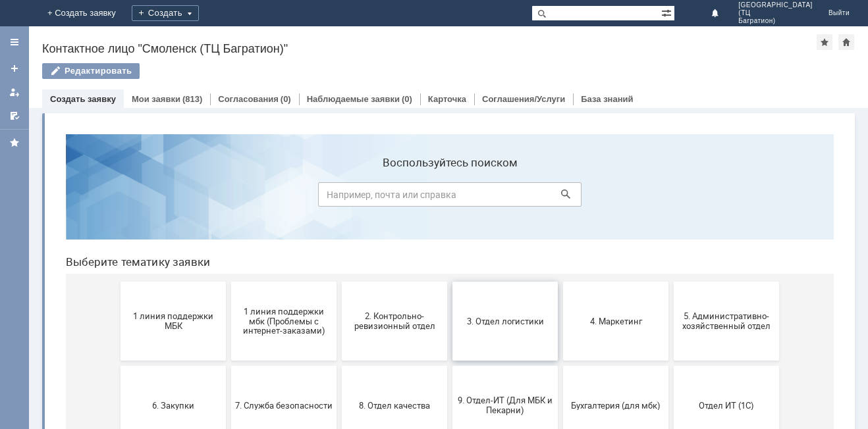 This screenshot has height=429, width=868. I want to click on span: 1 линия поддержки МБК, so click(118, 198).